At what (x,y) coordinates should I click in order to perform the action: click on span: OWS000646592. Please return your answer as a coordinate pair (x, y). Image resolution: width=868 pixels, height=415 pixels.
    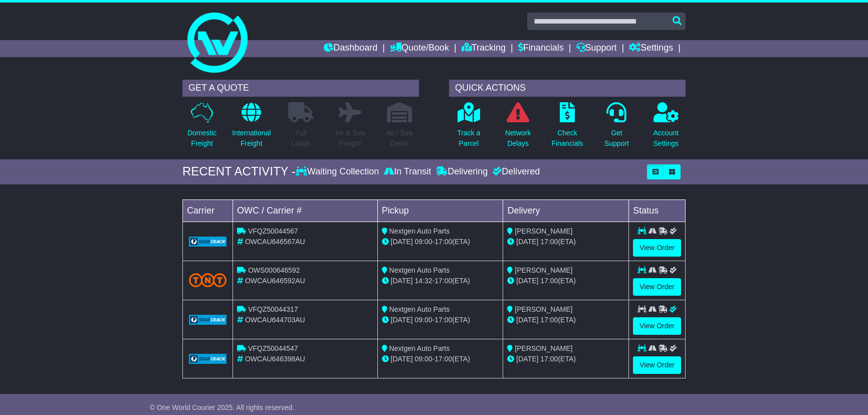
    Looking at the image, I should click on (274, 270).